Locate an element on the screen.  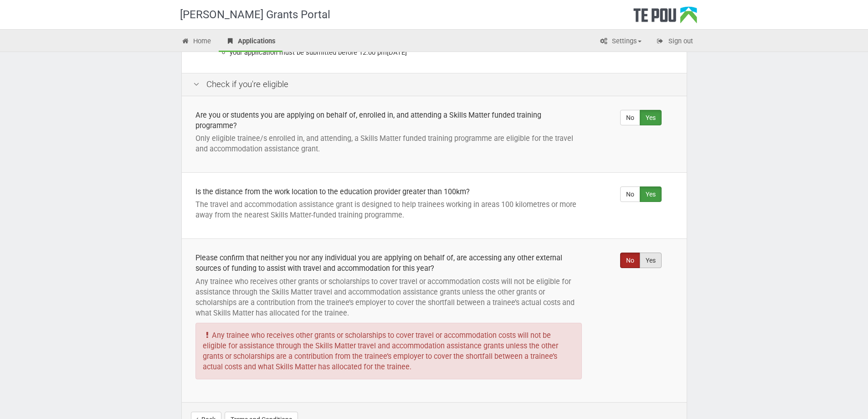
a: Settings is located at coordinates (621, 42).